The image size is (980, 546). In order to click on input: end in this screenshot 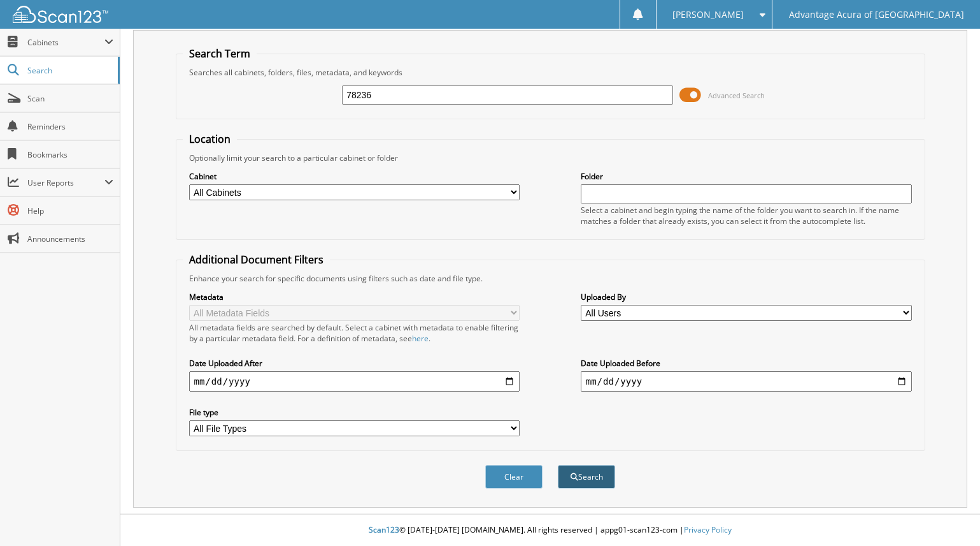, I will do `click(747, 382)`.